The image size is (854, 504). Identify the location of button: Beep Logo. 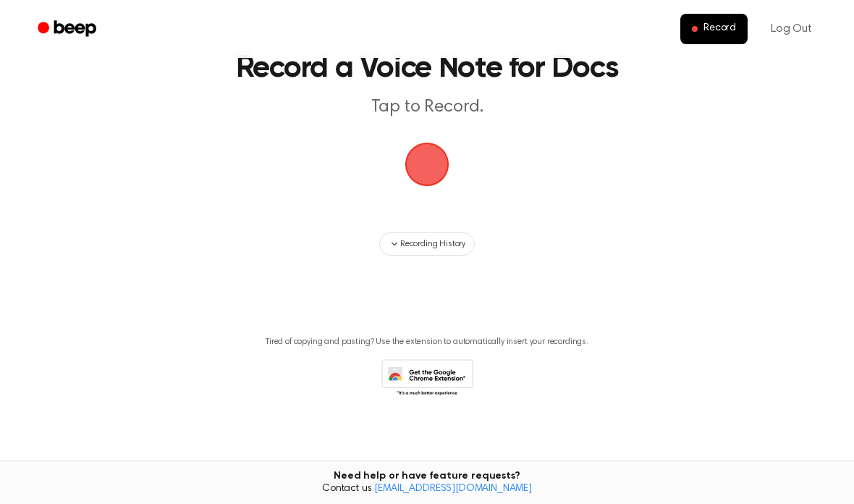
(427, 164).